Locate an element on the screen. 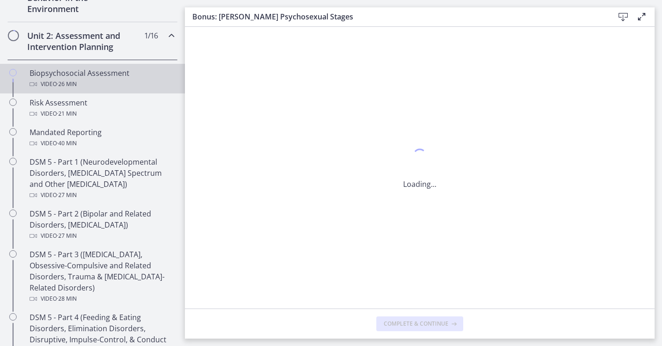 Image resolution: width=662 pixels, height=346 pixels. div: Risk Assessment is located at coordinates (102, 108).